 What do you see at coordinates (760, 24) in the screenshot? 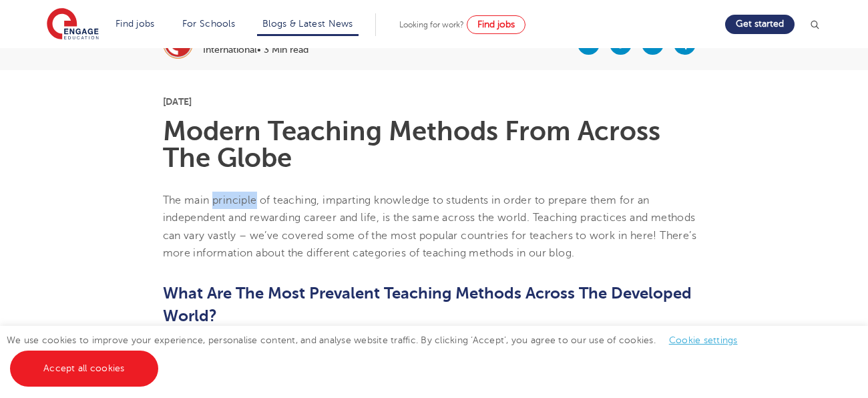
I see `a: Get started` at bounding box center [760, 24].